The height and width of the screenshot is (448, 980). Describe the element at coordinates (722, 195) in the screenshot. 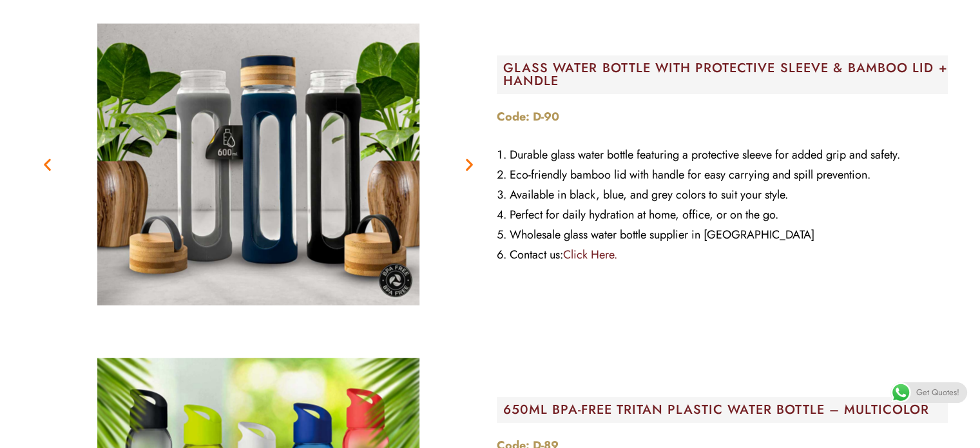

I see `li: Available in black, blue, and grey colors to suit your style.` at that location.